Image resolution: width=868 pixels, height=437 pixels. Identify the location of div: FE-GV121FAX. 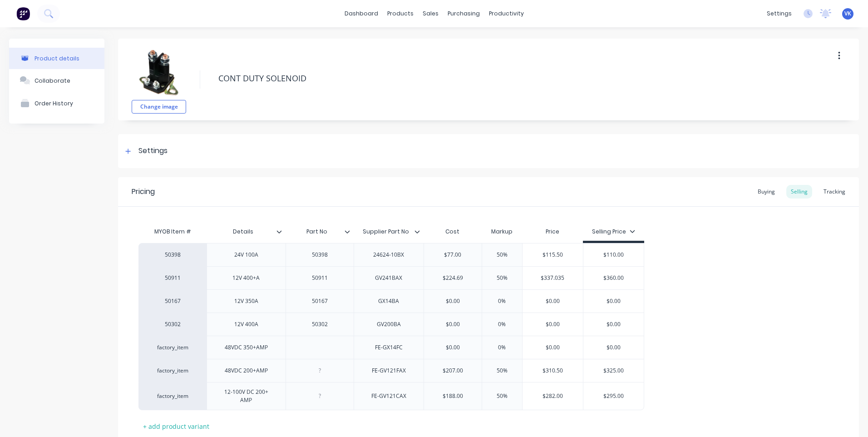
(389, 370).